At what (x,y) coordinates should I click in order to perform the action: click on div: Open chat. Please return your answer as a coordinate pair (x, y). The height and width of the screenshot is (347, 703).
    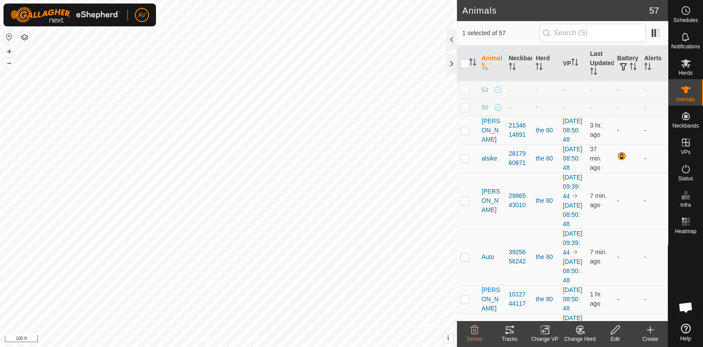
    Looking at the image, I should click on (686, 307).